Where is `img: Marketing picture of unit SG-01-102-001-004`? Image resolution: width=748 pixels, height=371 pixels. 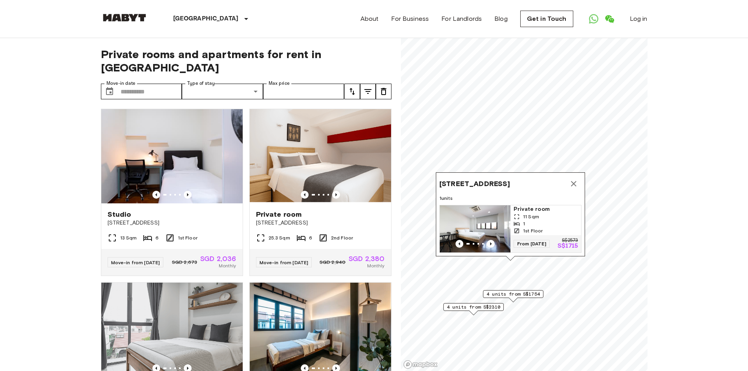
img: Marketing picture of unit SG-01-102-001-004 is located at coordinates (475, 229).